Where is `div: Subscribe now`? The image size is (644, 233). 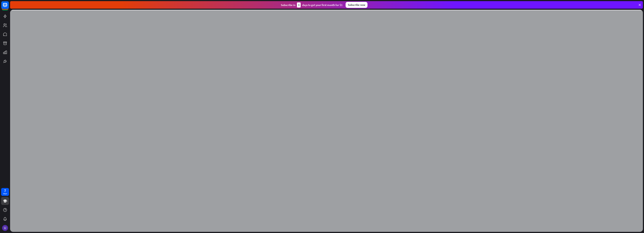
div: Subscribe now is located at coordinates (356, 5).